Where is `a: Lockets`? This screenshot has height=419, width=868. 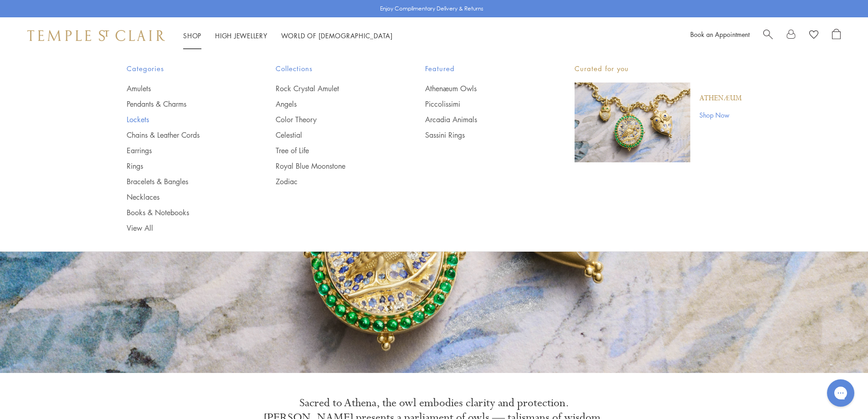 a: Lockets is located at coordinates (183, 119).